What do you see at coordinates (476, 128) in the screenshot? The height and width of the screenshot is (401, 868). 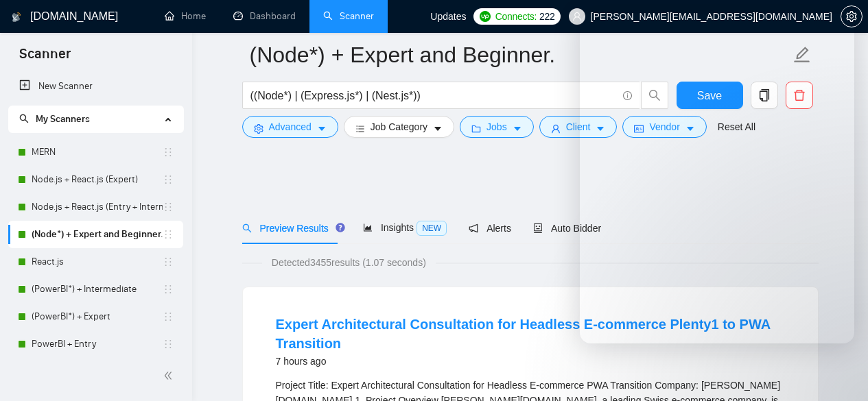 I see `span: folder` at bounding box center [476, 128].